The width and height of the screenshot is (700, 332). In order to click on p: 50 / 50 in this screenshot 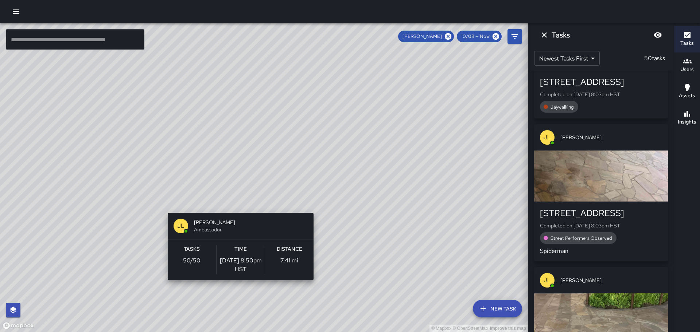, I will do `click(192, 261)`.